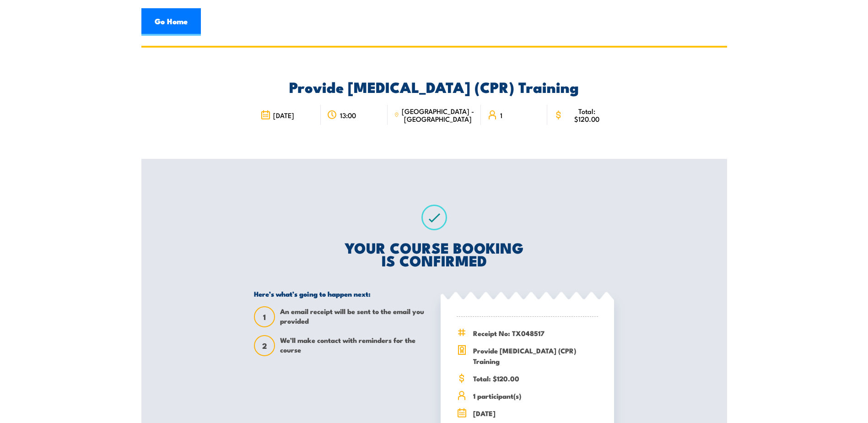  What do you see at coordinates (536, 333) in the screenshot?
I see `span: Receipt No: TX048517` at bounding box center [536, 333].